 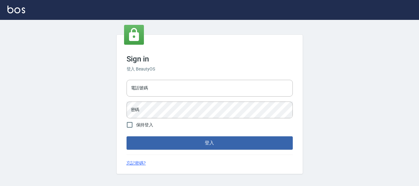 I want to click on h6: 登入 BeautyOS, so click(x=210, y=69).